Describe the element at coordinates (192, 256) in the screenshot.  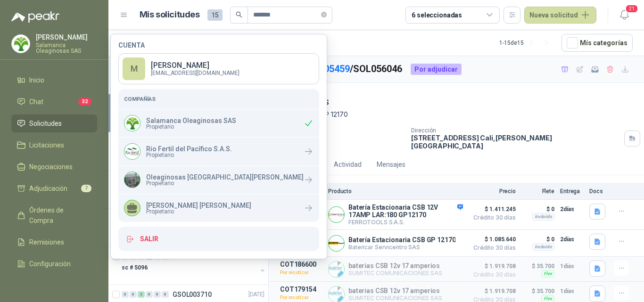
I see `p: GSOL003807` at that location.